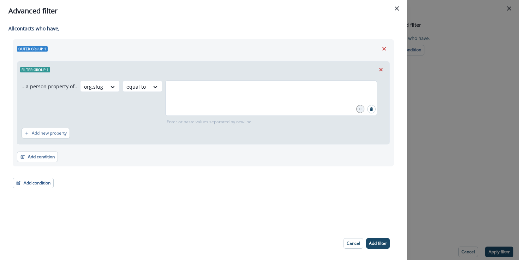  I want to click on p: ...a person property of..., so click(50, 86).